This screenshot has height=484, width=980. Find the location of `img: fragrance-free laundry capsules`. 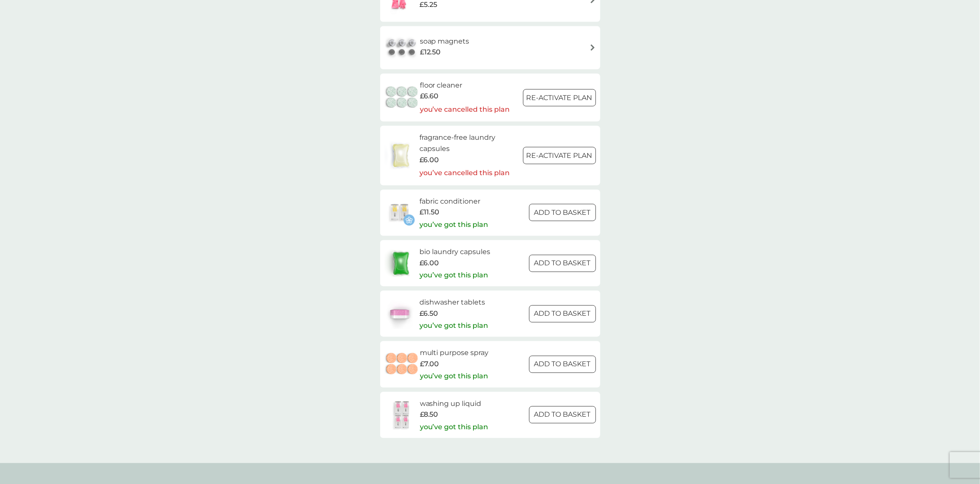

img: fragrance-free laundry capsules is located at coordinates (401, 156).